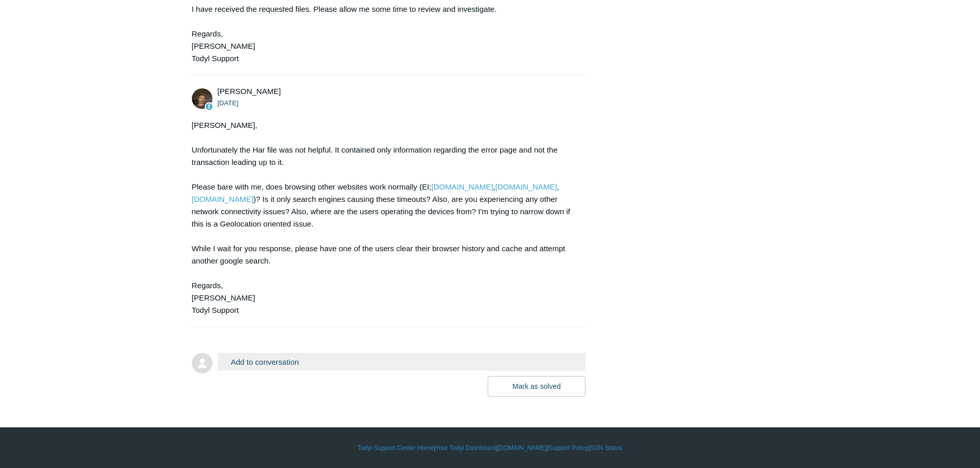 This screenshot has height=468, width=980. Describe the element at coordinates (465, 448) in the screenshot. I see `a: Your Todyl Dashboard` at that location.